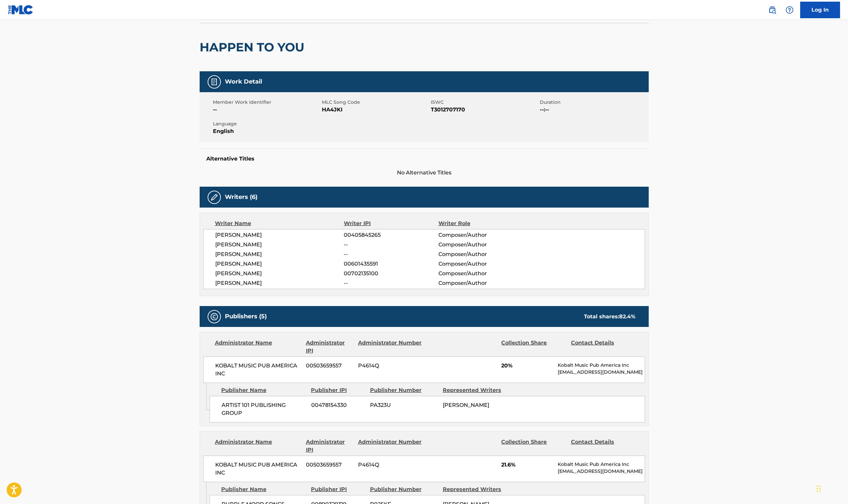 This screenshot has width=848, height=504. I want to click on span: ARTIST 101 PUBLISHING GROUP, so click(264, 409).